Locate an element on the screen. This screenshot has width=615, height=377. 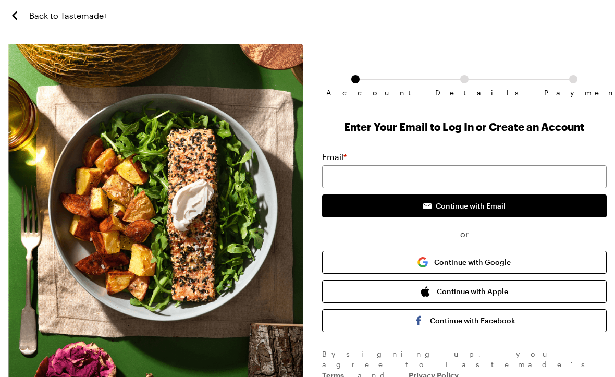
button: Continue with Google is located at coordinates (465, 262).